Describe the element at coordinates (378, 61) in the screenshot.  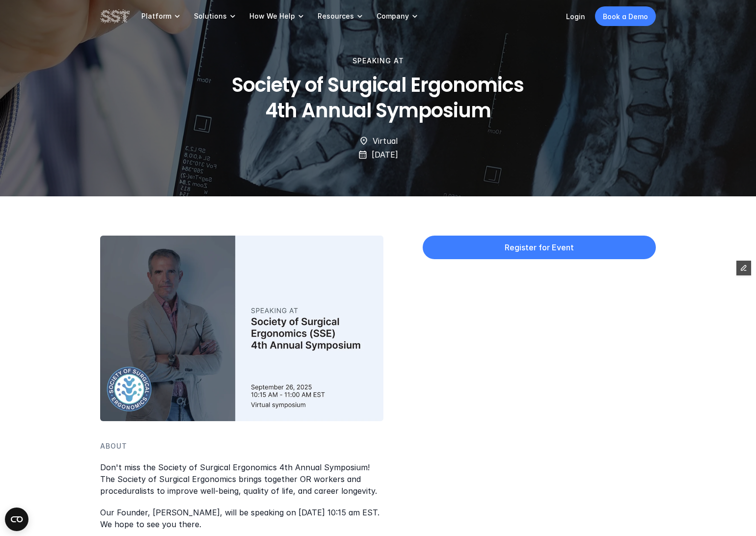
I see `p: SPEAKING AT` at that location.